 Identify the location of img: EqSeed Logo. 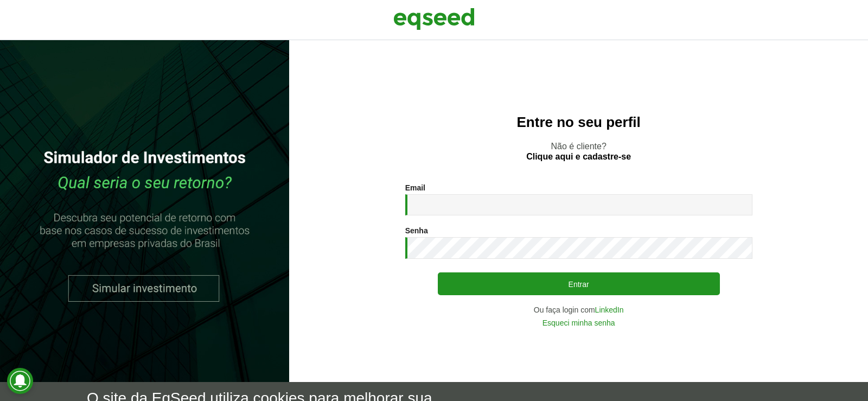
(434, 19).